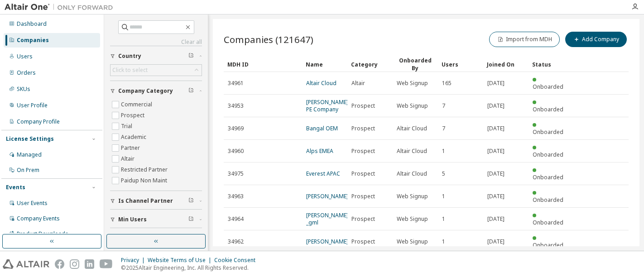  I want to click on div: Name, so click(325, 64).